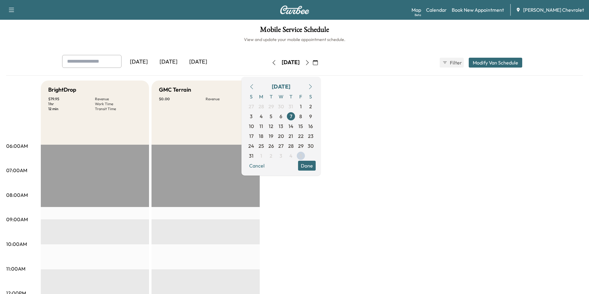  Describe the element at coordinates (182, 99) in the screenshot. I see `p: $ 0.00` at that location.